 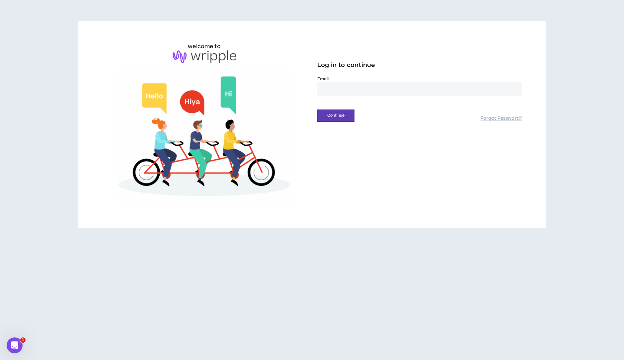 I want to click on button: Continue, so click(x=336, y=116).